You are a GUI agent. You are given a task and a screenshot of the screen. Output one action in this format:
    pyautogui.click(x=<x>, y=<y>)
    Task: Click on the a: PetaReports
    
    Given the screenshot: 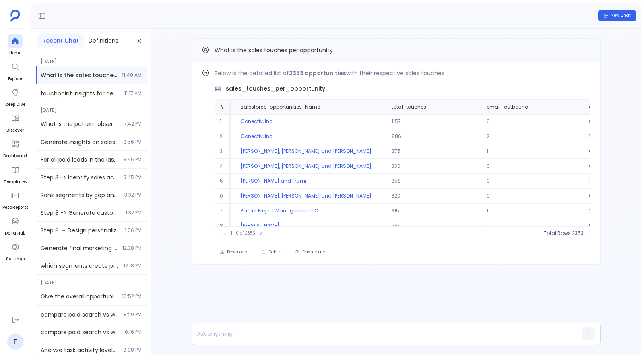 What is the action you would take?
    pyautogui.click(x=15, y=200)
    